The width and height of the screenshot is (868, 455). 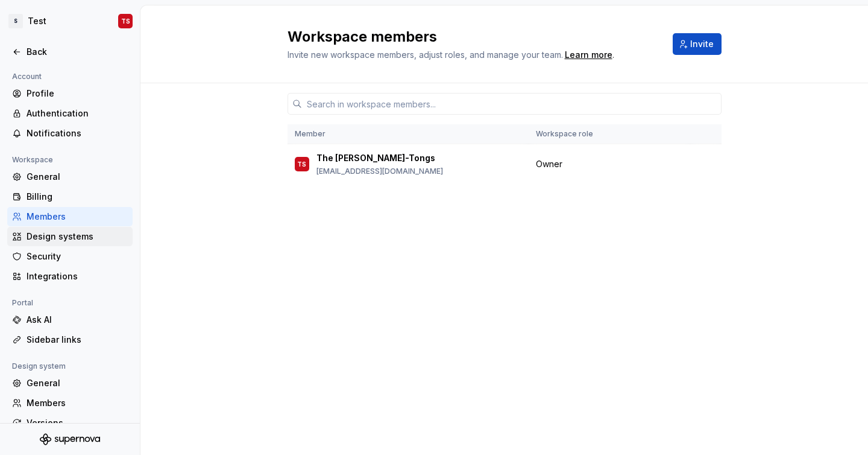 I want to click on div: Security, so click(x=77, y=257).